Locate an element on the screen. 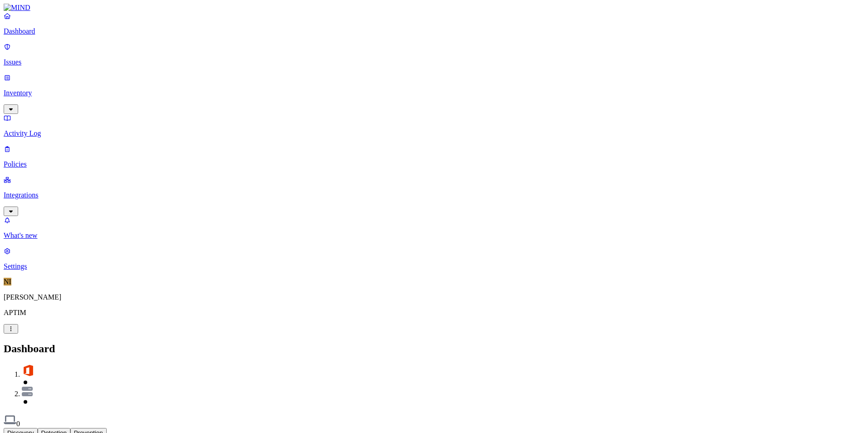 This screenshot has height=433, width=868. a: Integrations is located at coordinates (434, 195).